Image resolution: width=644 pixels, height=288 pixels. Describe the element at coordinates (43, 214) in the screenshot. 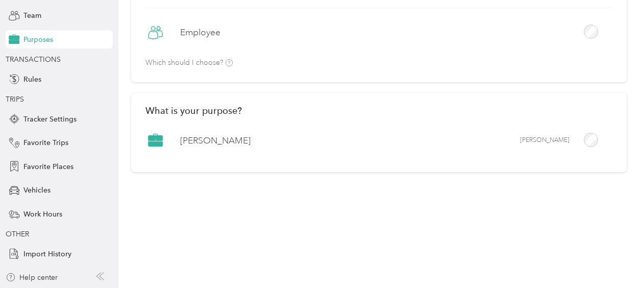

I see `span: Work Hours` at that location.